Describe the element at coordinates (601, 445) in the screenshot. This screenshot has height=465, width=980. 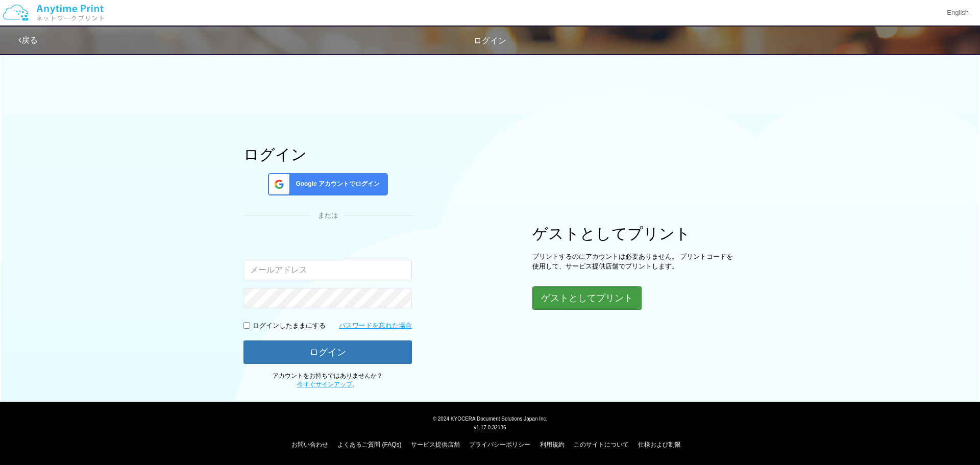
I see `a: このサイトについて` at that location.